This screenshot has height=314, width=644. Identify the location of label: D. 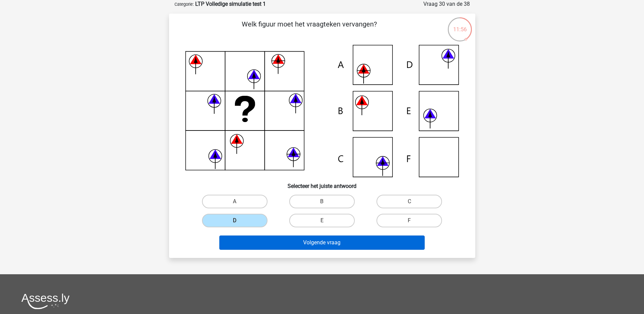
(235, 221).